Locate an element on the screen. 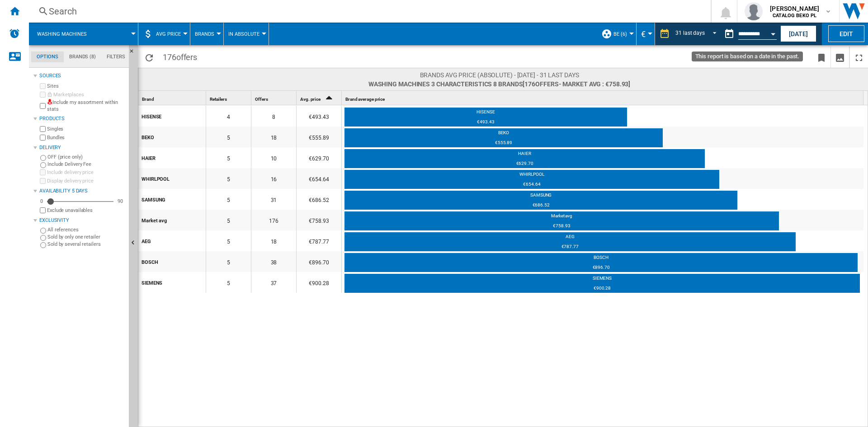  label: Singles is located at coordinates (86, 129).